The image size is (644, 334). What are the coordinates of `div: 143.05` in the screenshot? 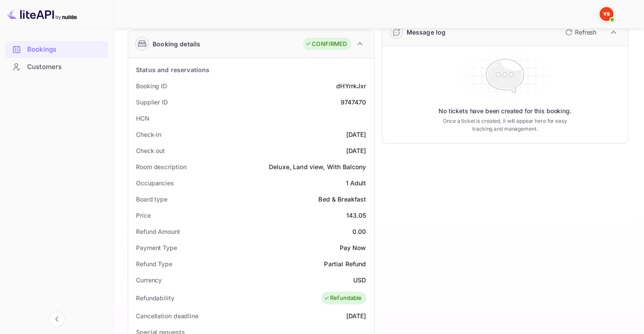 It's located at (356, 215).